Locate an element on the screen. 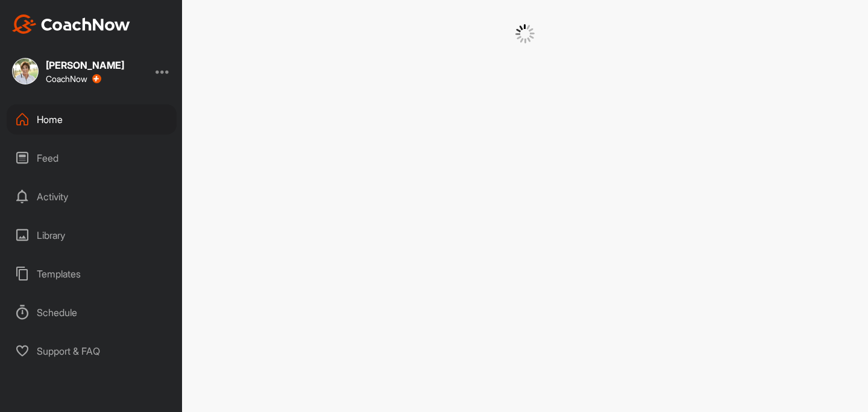 The height and width of the screenshot is (412, 868). img: square_5946afc2194af88fc70b08b2c105765c.jpg is located at coordinates (25, 71).